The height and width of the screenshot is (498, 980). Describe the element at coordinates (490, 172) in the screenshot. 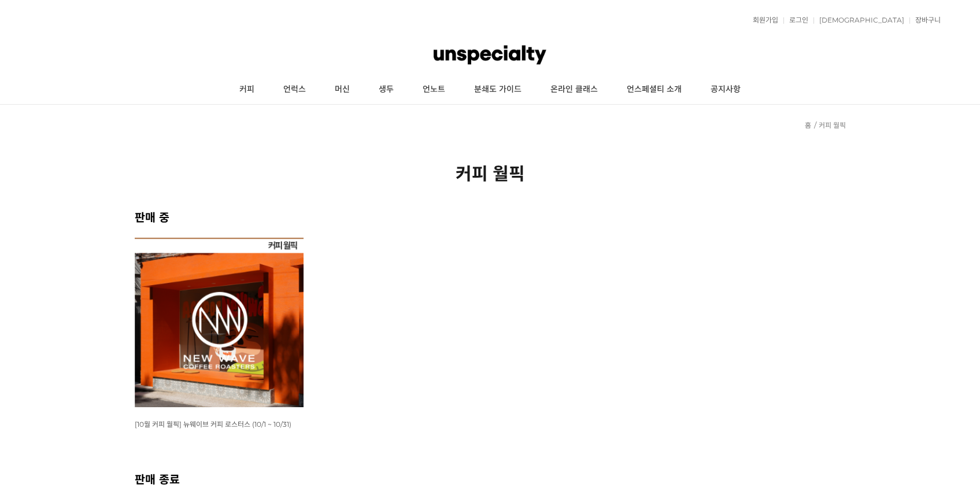

I see `h2: 커피 월픽` at that location.